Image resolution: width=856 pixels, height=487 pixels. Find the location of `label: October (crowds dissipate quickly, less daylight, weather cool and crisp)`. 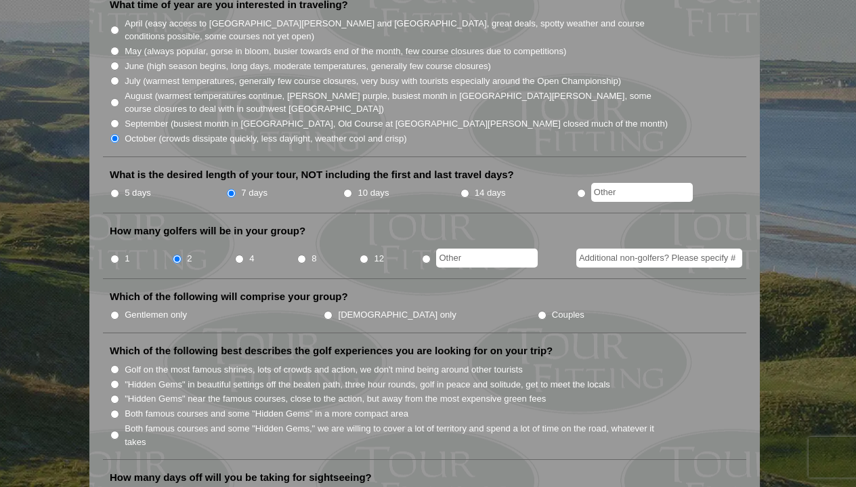

label: October (crowds dissipate quickly, less daylight, weather cool and crisp) is located at coordinates (266, 139).